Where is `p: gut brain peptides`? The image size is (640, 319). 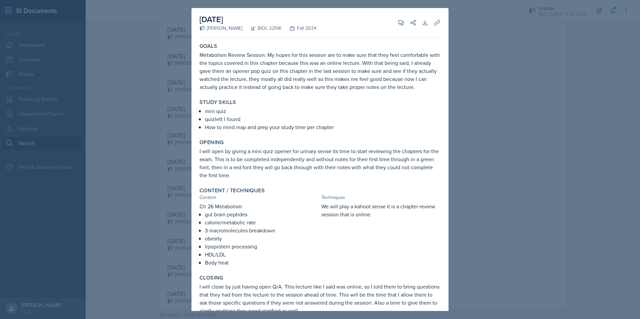
p: gut brain peptides is located at coordinates (262, 215).